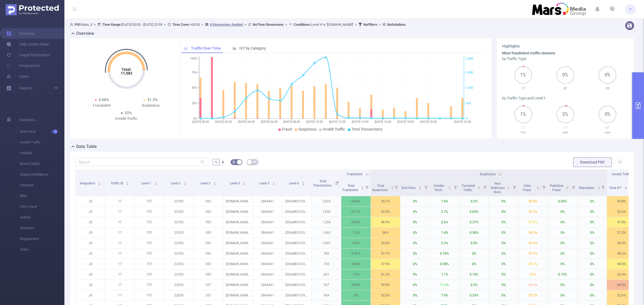  I want to click on p: 54.4%, so click(622, 243).